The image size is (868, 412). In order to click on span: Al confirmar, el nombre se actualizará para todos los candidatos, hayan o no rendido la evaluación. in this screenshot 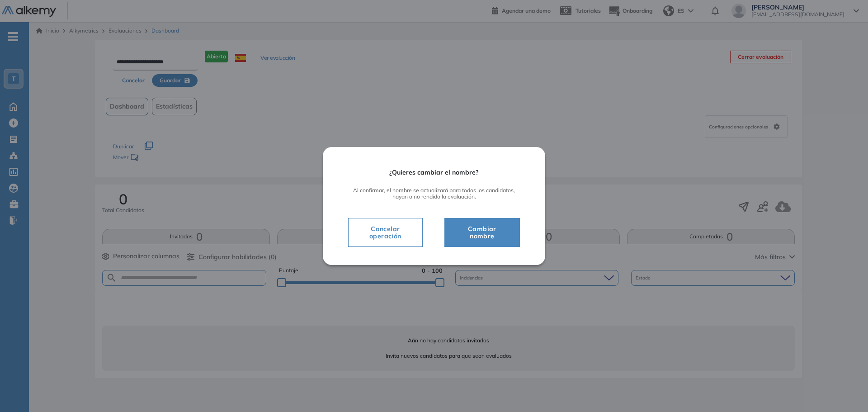, I will do `click(434, 193)`.